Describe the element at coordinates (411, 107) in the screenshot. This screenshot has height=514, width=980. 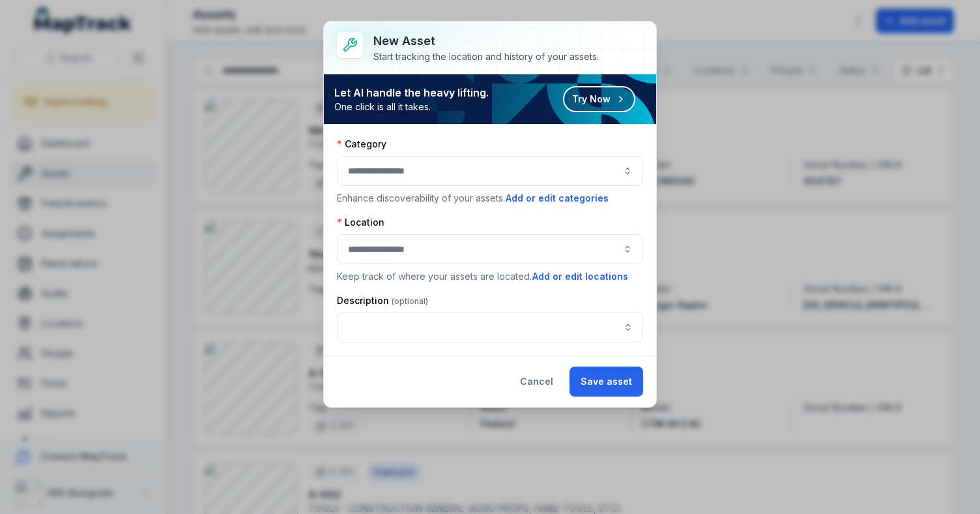
I see `span: One click is all it takes.` at that location.